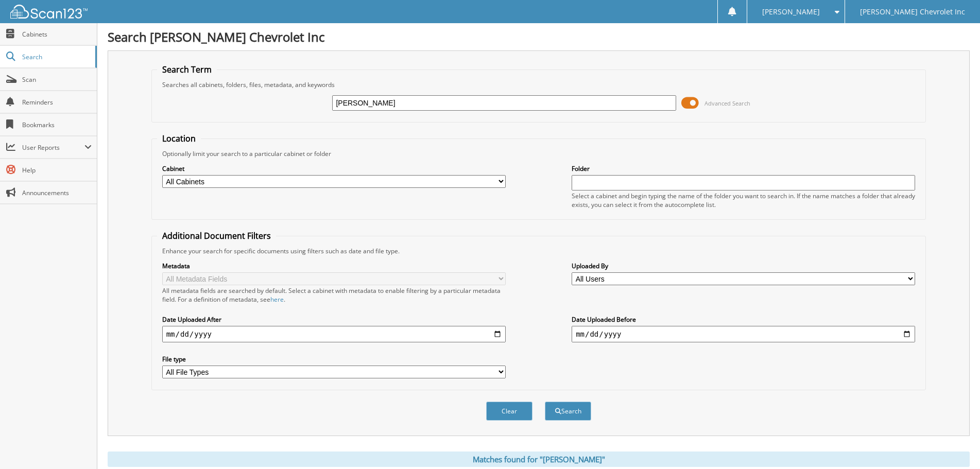 The height and width of the screenshot is (469, 980). I want to click on label: Folder, so click(743, 168).